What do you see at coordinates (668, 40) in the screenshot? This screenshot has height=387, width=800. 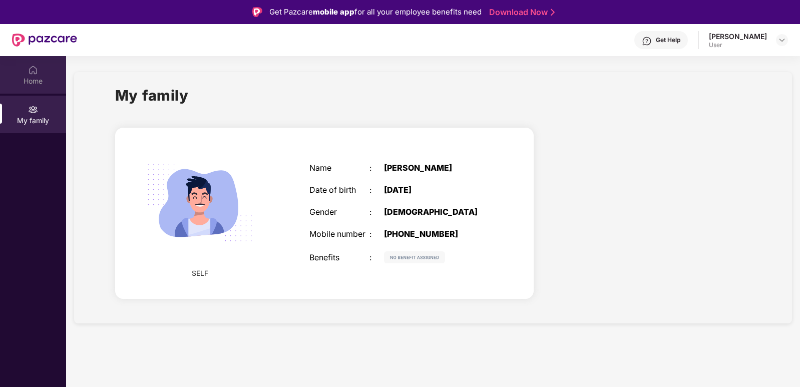 I see `div: Get Help` at bounding box center [668, 40].